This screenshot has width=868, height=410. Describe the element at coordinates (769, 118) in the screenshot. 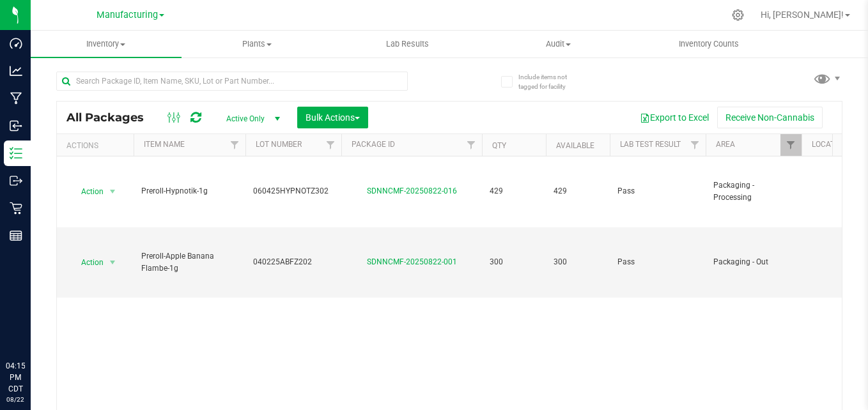

I see `button: Receive Non-Cannabis` at that location.